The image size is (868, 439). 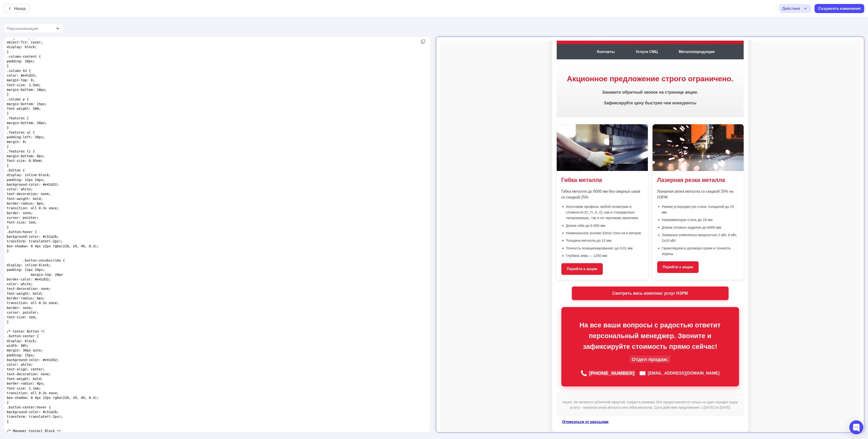 I want to click on span: margin-bottom: 20px;, so click(x=27, y=123).